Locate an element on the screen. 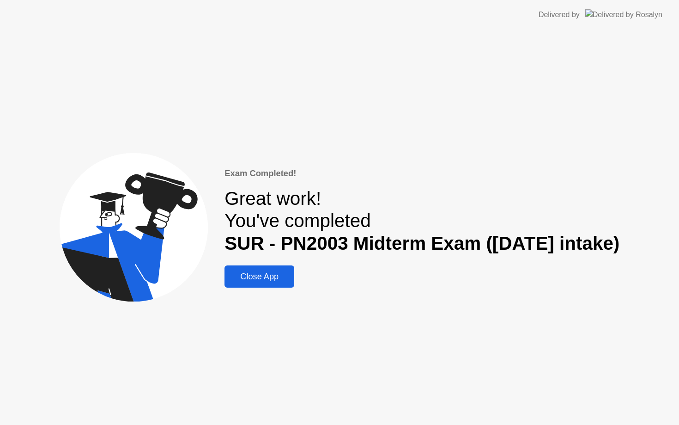  div: Delivered by is located at coordinates (559, 15).